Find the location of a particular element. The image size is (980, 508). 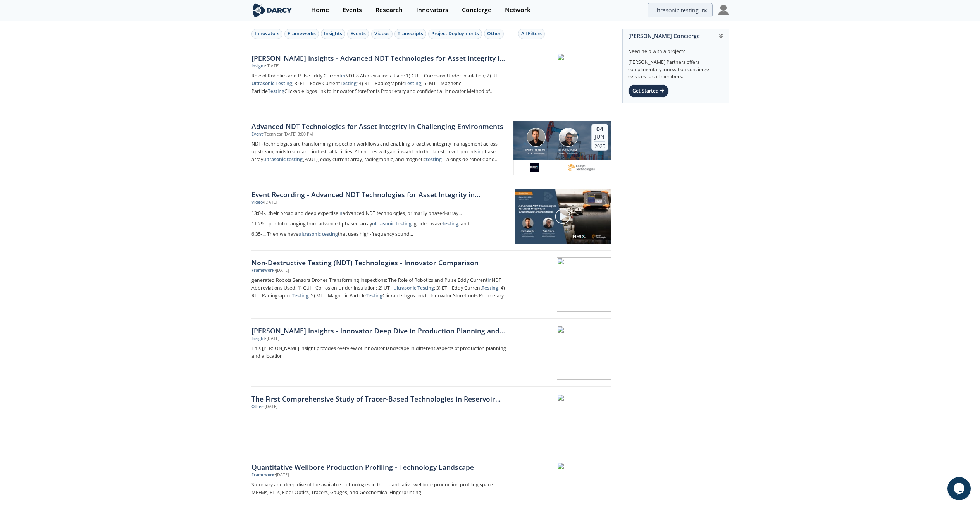

div: Non-Destructive Testing (NDT) Technologies - Innovator Comparison is located at coordinates (380, 263).